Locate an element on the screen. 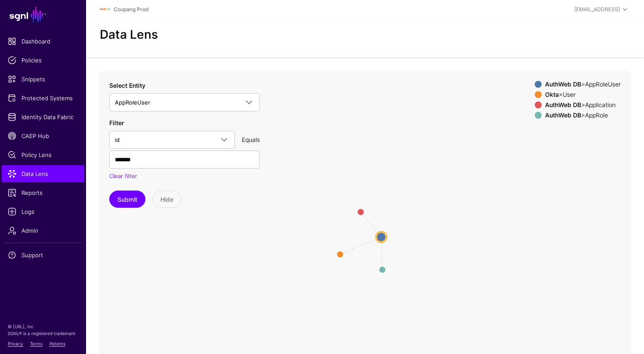 The image size is (644, 354). span: Protected Systems is located at coordinates (43, 98).